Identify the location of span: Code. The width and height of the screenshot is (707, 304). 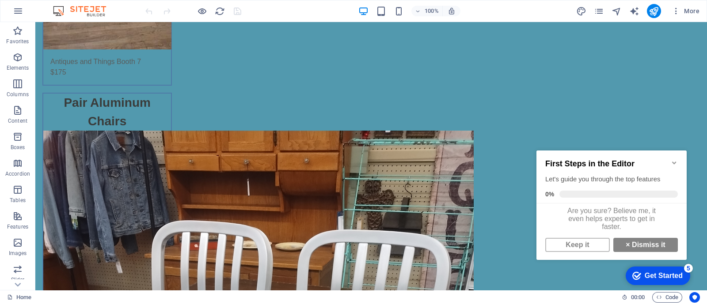
(667, 298).